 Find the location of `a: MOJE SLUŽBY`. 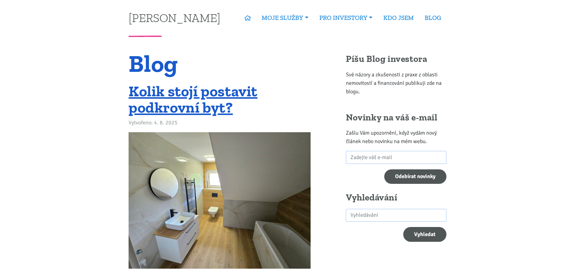

a: MOJE SLUŽBY is located at coordinates (285, 18).